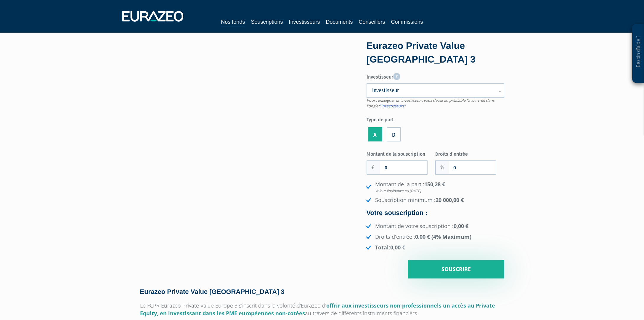 This screenshot has height=320, width=644. I want to click on strong: 20 000,00 €, so click(450, 200).